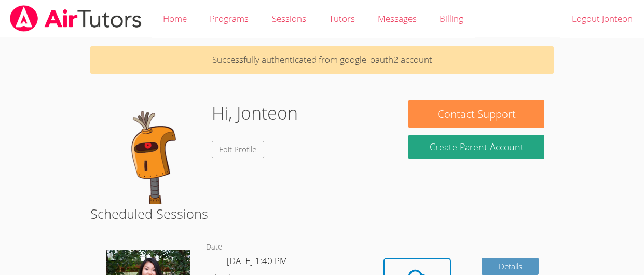 Image resolution: width=644 pixels, height=275 pixels. I want to click on a: Edit Profile, so click(238, 149).